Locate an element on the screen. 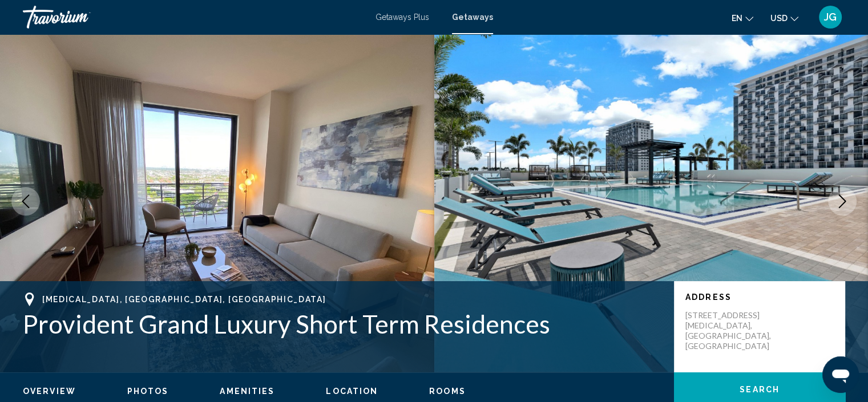 This screenshot has width=868, height=402. button: User Menu is located at coordinates (831, 17).